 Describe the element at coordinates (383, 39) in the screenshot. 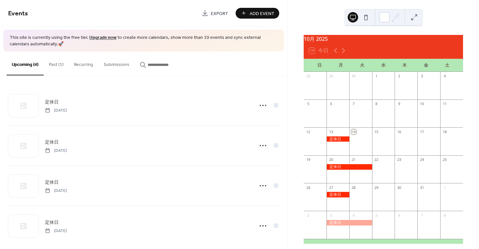

I see `div: 10月 2025` at that location.